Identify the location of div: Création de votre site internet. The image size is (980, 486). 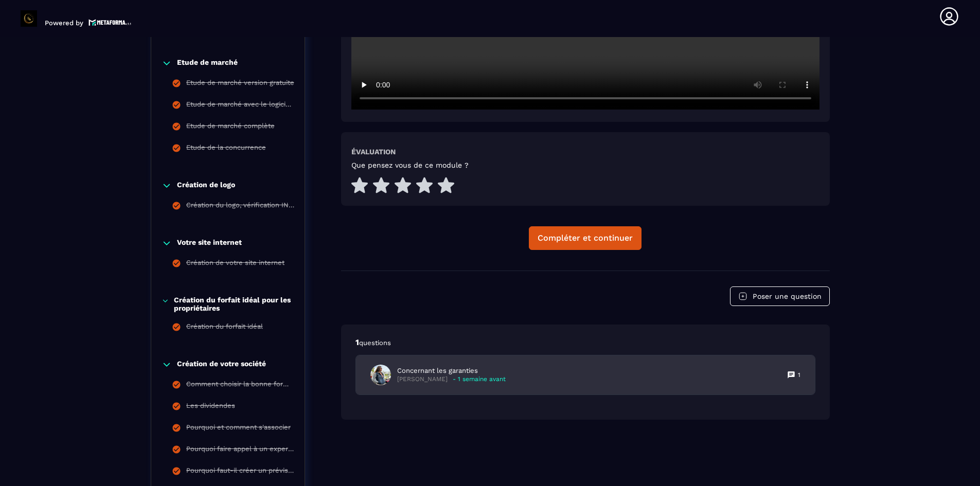
(235, 264).